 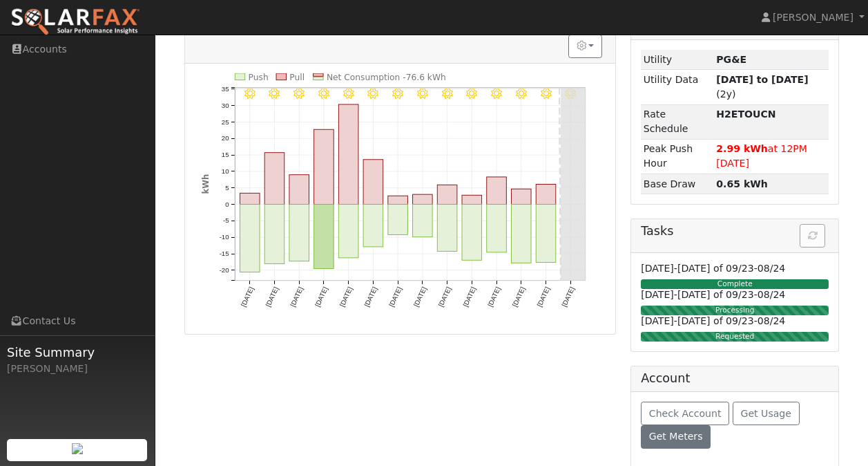 What do you see at coordinates (225, 89) in the screenshot?
I see `text: 35` at bounding box center [225, 89].